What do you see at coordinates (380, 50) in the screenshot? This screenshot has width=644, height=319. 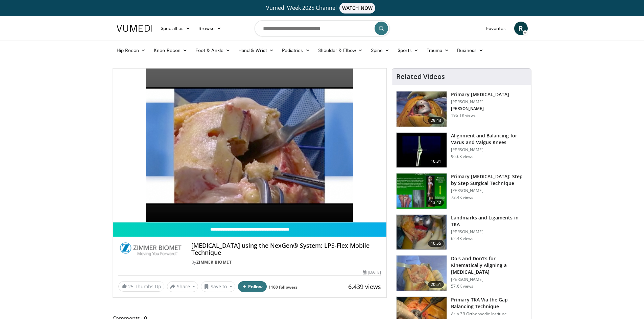 I see `a: Spine` at bounding box center [380, 50].